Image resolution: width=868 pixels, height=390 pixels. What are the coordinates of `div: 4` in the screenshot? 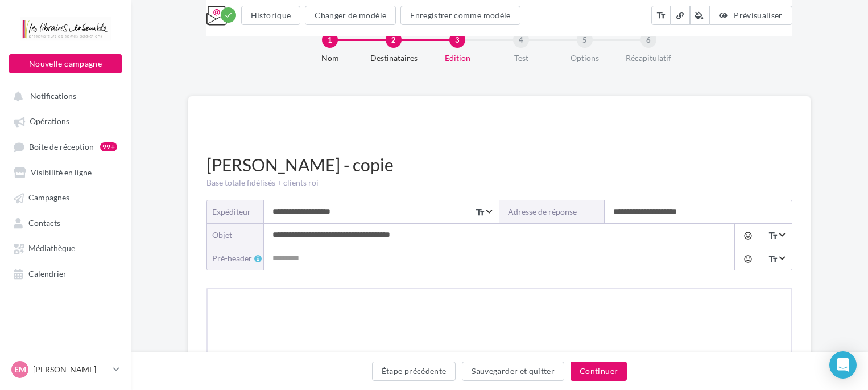 It's located at (521, 40).